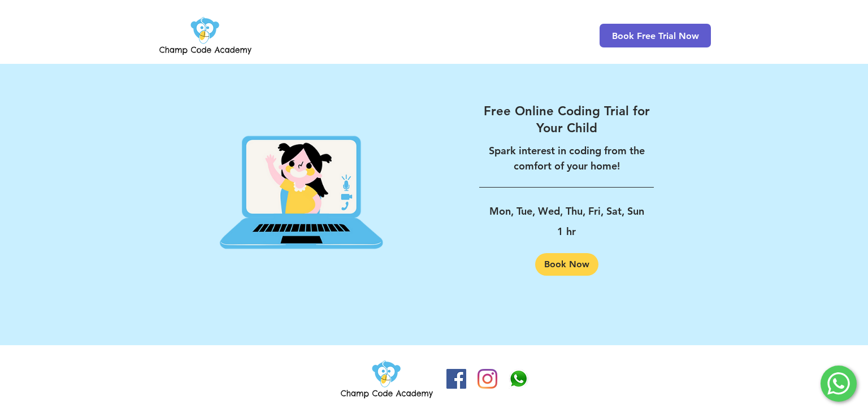 Image resolution: width=868 pixels, height=413 pixels. I want to click on ul: Social Bar, so click(487, 379).